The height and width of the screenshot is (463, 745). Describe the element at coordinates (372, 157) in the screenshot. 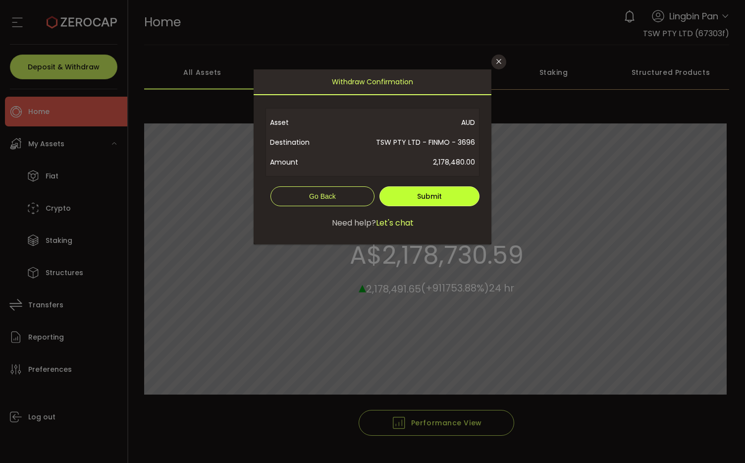

I see `div: dialog` at that location.